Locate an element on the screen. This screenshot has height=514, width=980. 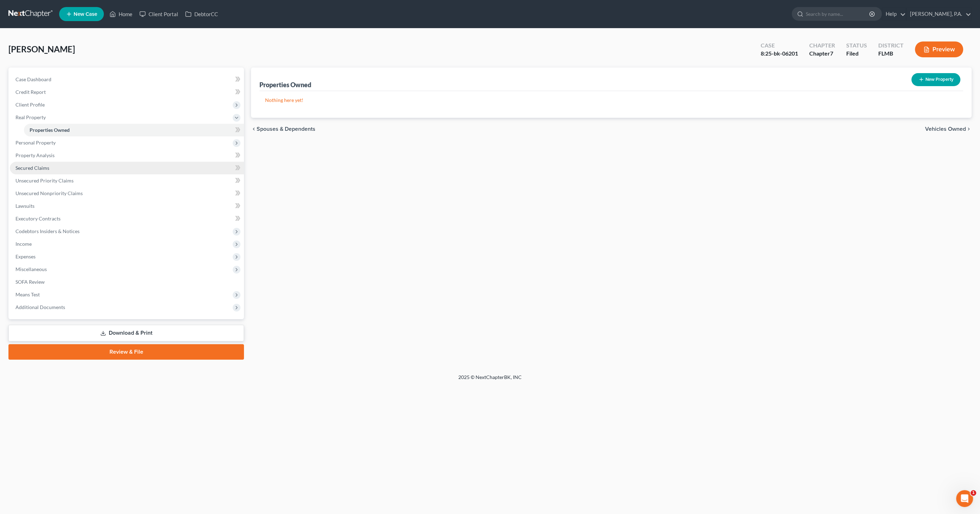
div: Status is located at coordinates (856, 46).